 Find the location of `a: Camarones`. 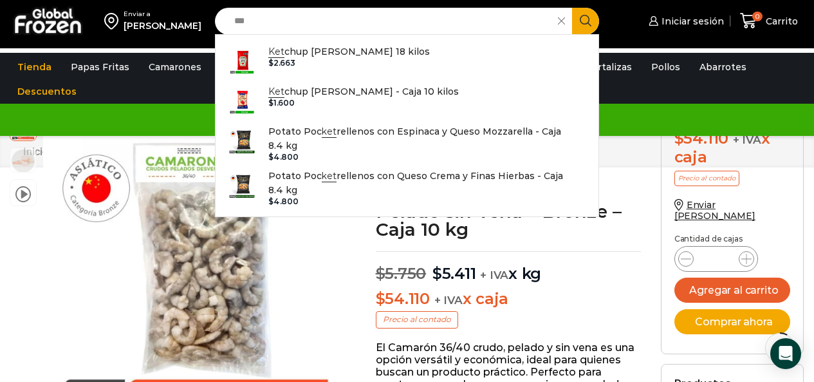

a: Camarones is located at coordinates (175, 67).